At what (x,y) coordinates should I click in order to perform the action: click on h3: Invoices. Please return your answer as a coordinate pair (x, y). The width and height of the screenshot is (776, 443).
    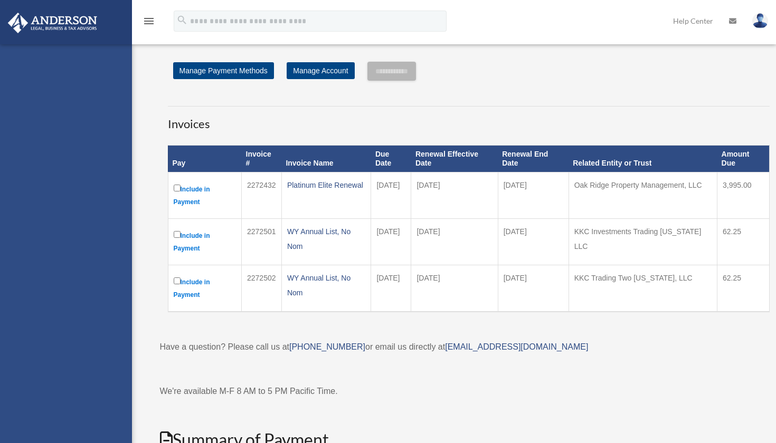
    Looking at the image, I should click on (469, 119).